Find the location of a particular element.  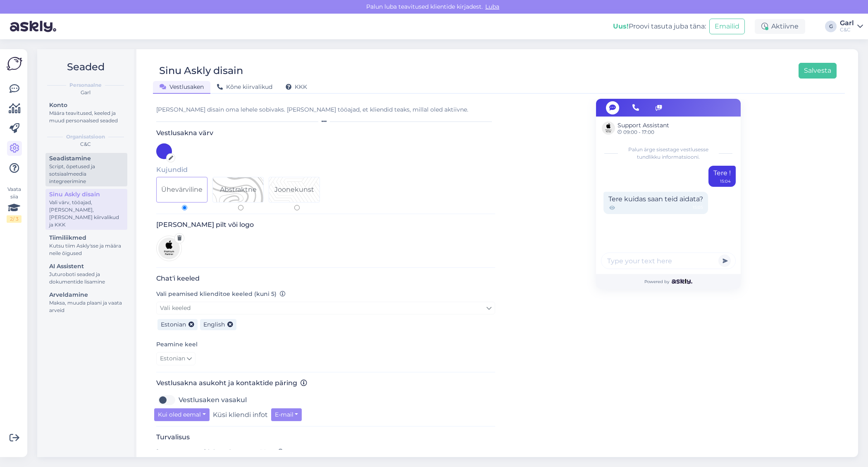

input: Pattern 1Abstraktne is located at coordinates (240, 208).